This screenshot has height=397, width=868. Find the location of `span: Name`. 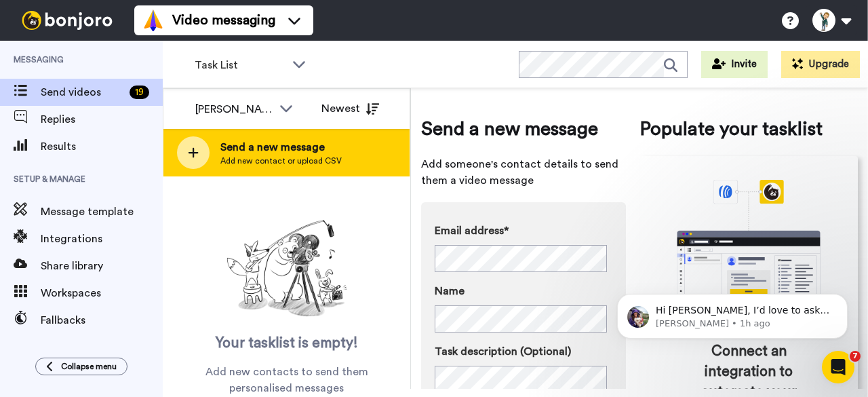

span: Name is located at coordinates (450, 291).